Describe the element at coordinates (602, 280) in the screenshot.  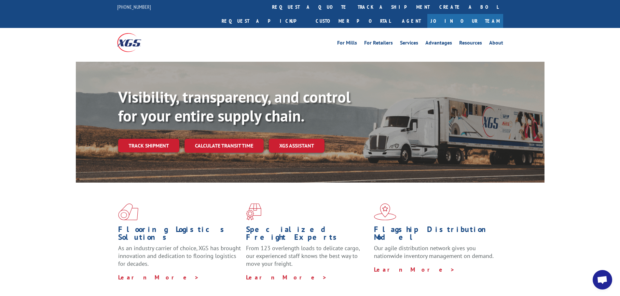
I see `div: Open chat` at that location.